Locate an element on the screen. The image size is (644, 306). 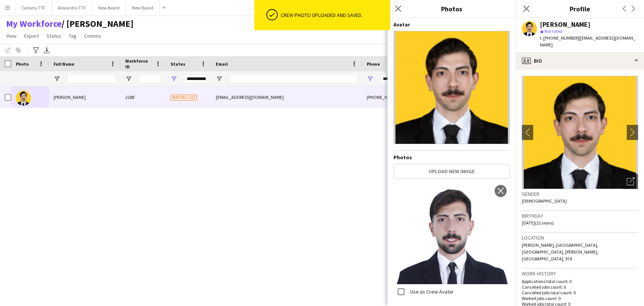
span: Not rated is located at coordinates (553, 31).